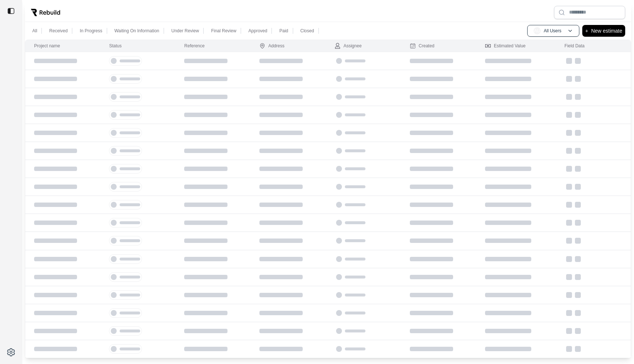 The width and height of the screenshot is (634, 364). Describe the element at coordinates (272, 46) in the screenshot. I see `div: Address` at that location.